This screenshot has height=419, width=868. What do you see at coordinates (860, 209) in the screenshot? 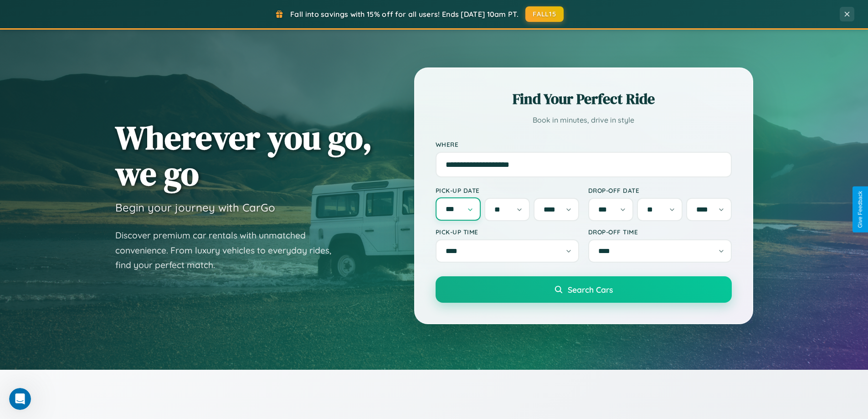
I see `div: Give Feedback` at bounding box center [860, 209].